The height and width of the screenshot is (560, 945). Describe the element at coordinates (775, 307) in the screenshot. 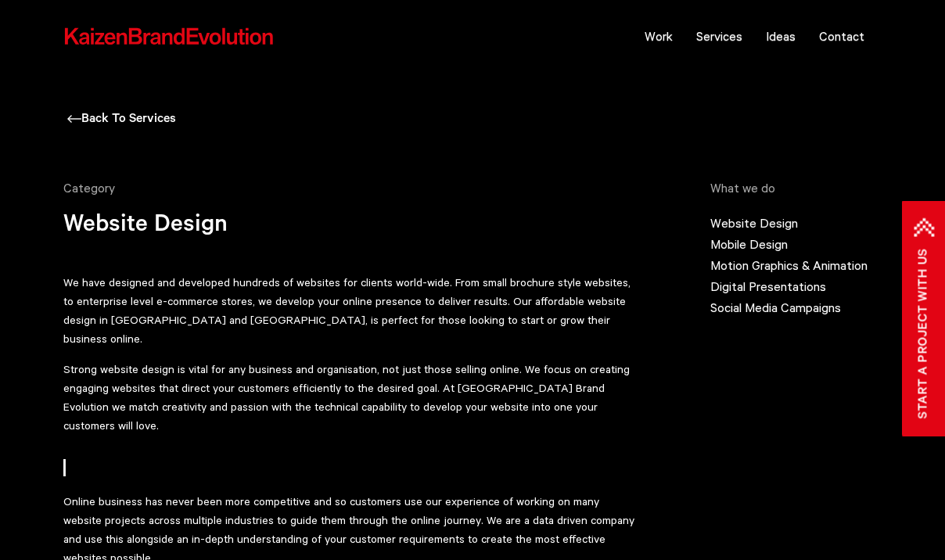

I see `a: Social Media Campaigns` at that location.